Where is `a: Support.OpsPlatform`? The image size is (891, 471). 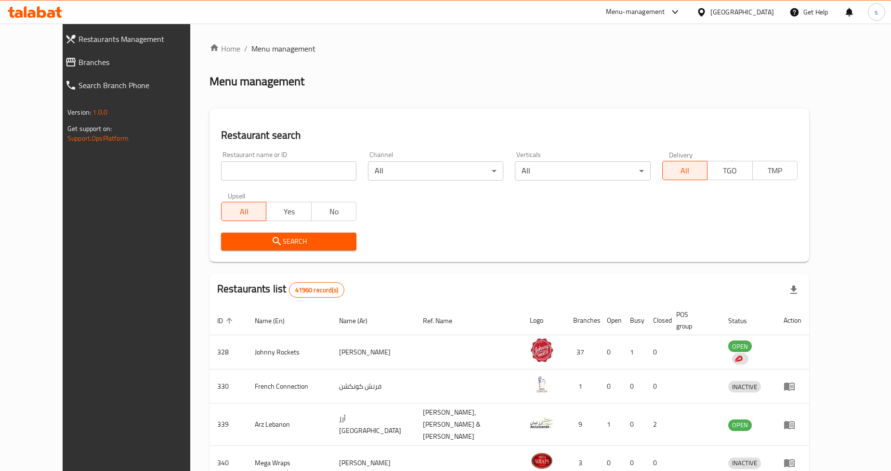 a: Support.OpsPlatform is located at coordinates (98, 138).